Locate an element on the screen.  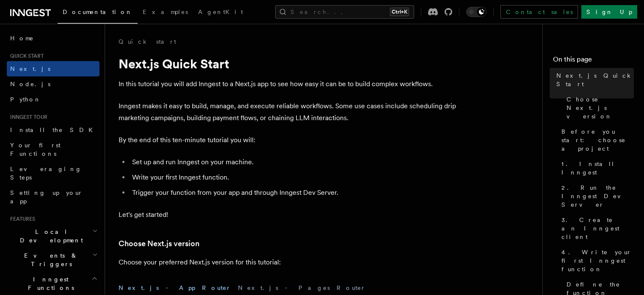
a: Documentation is located at coordinates (97, 13).